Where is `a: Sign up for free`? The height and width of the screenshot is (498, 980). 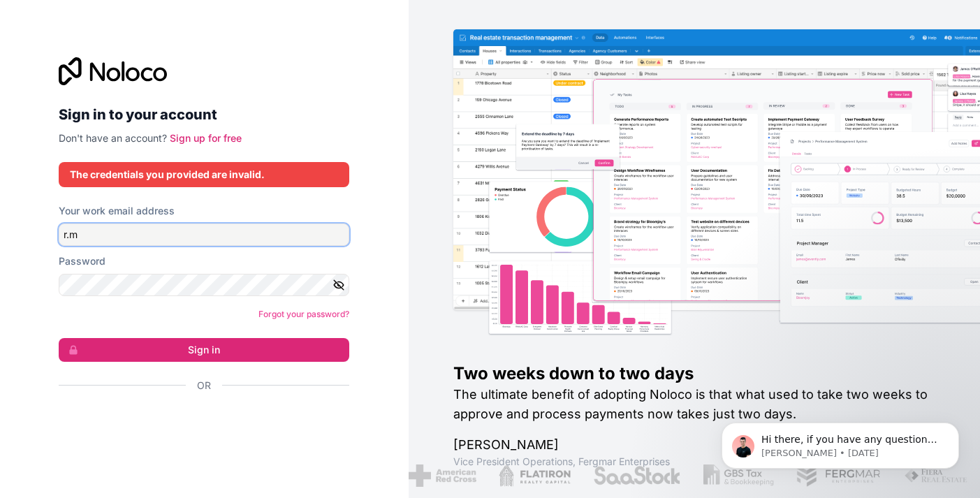
a: Sign up for free is located at coordinates (206, 137).